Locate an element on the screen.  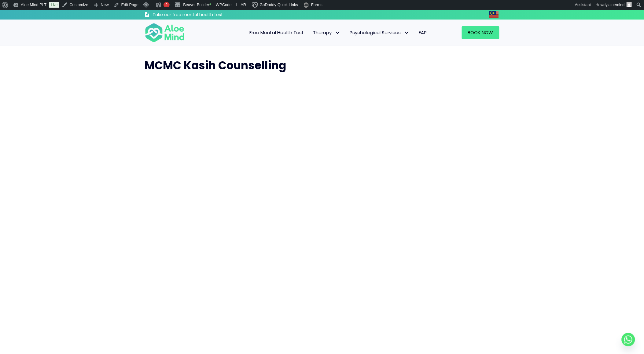
h3: Take our free mental health test is located at coordinates (204, 15).